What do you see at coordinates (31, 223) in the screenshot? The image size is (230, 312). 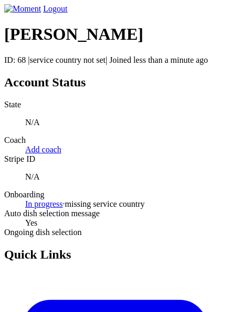 I see `span: Yes` at bounding box center [31, 223].